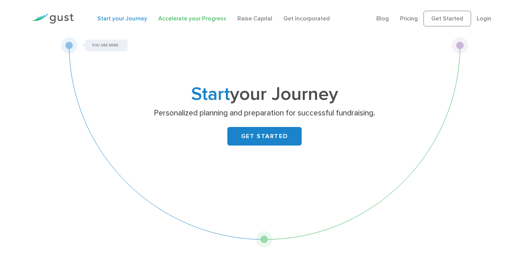 This screenshot has width=529, height=274. Describe the element at coordinates (265, 94) in the screenshot. I see `h1: your Journey` at that location.